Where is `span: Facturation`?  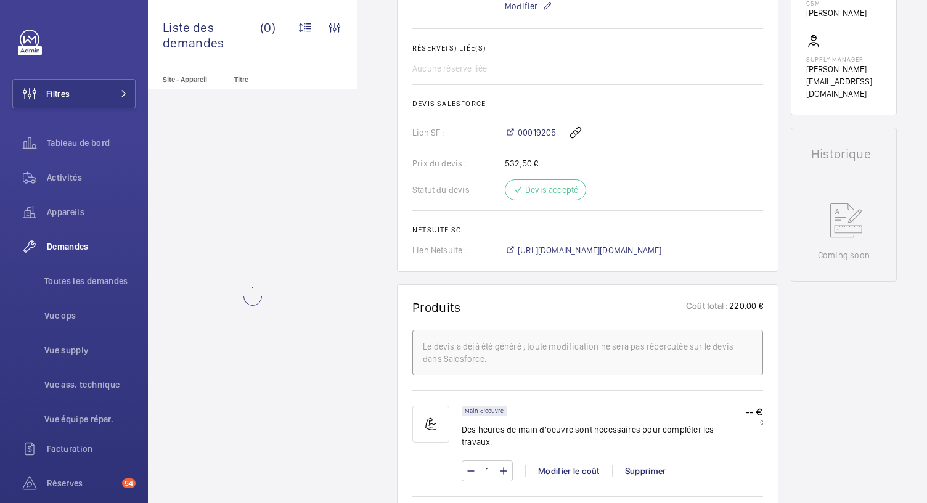 span: Facturation is located at coordinates (91, 449).